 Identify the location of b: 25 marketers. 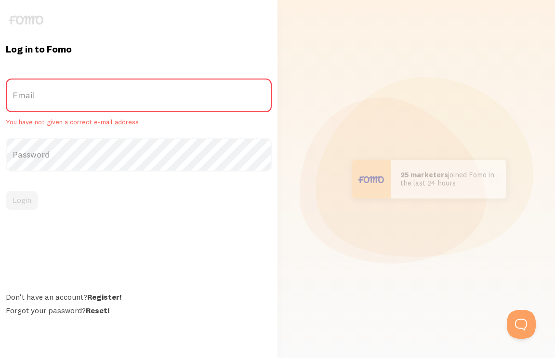
(424, 174).